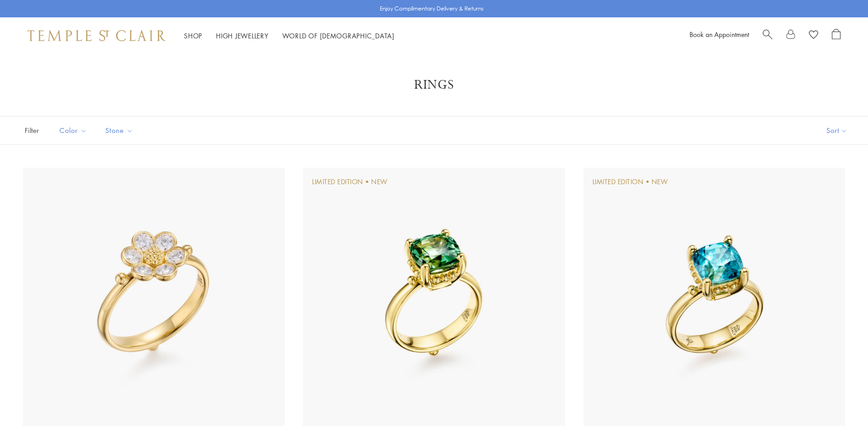 The image size is (868, 426). Describe the element at coordinates (74, 131) in the screenshot. I see `span: Color` at that location.